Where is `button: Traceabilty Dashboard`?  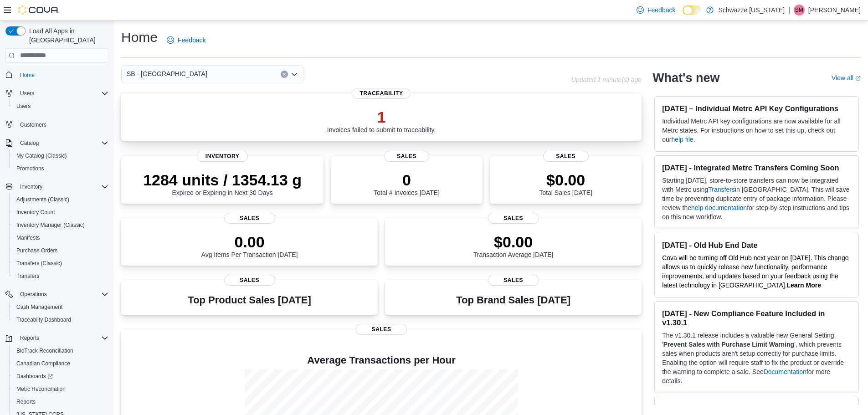 button: Traceabilty Dashboard is located at coordinates (60, 320).